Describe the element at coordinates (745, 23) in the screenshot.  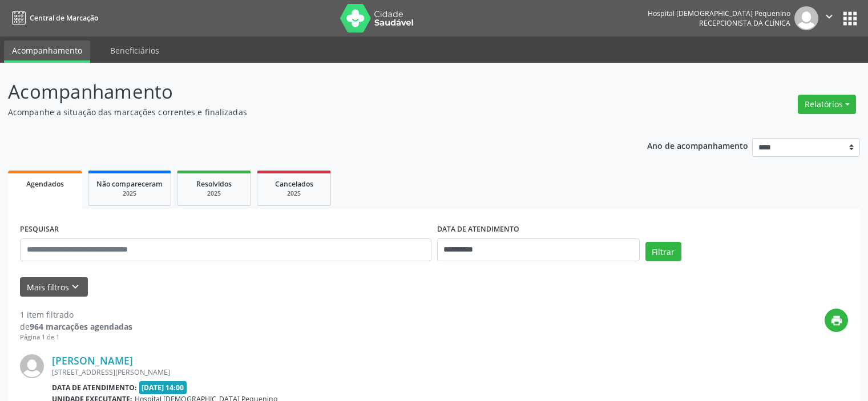
I see `span: Recepcionista da clínica` at that location.